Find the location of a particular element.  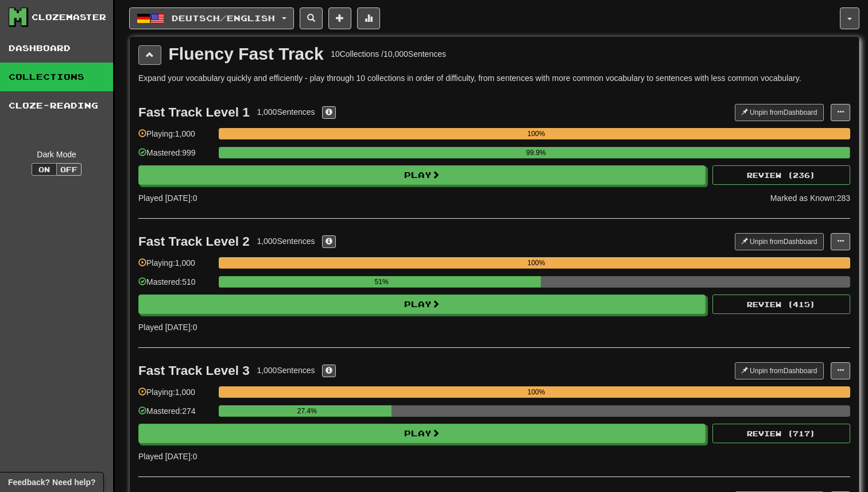

div: Fast Track Level 1 is located at coordinates (194, 112).